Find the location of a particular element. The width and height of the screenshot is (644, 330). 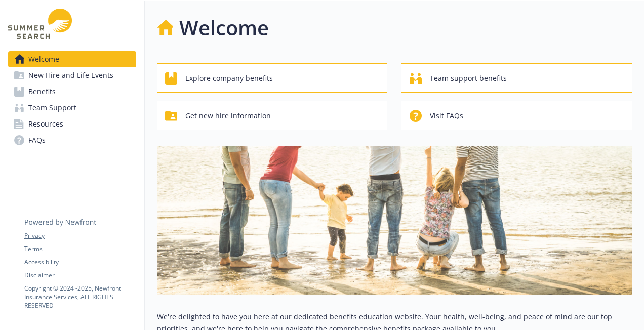

a: Privacy is located at coordinates (80, 236).